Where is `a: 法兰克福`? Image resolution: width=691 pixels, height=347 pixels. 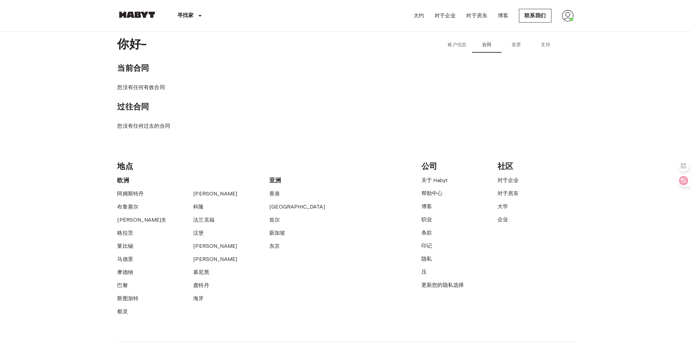 a: 法兰克福 is located at coordinates (204, 220).